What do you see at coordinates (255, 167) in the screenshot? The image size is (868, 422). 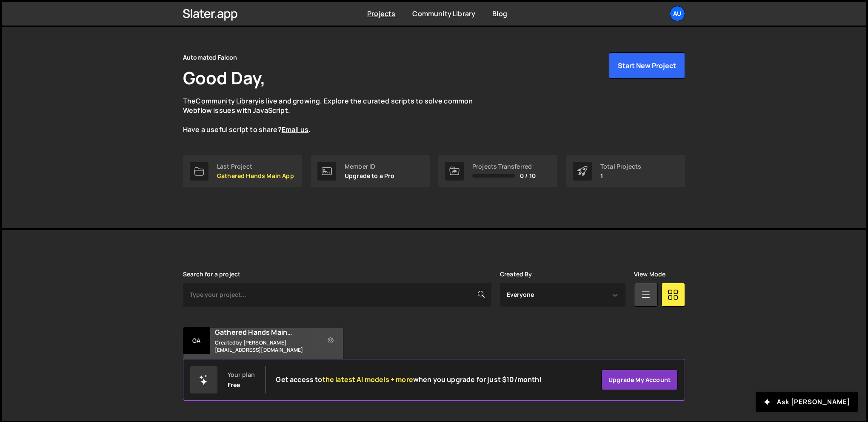 I see `div: Last Project` at bounding box center [255, 167].